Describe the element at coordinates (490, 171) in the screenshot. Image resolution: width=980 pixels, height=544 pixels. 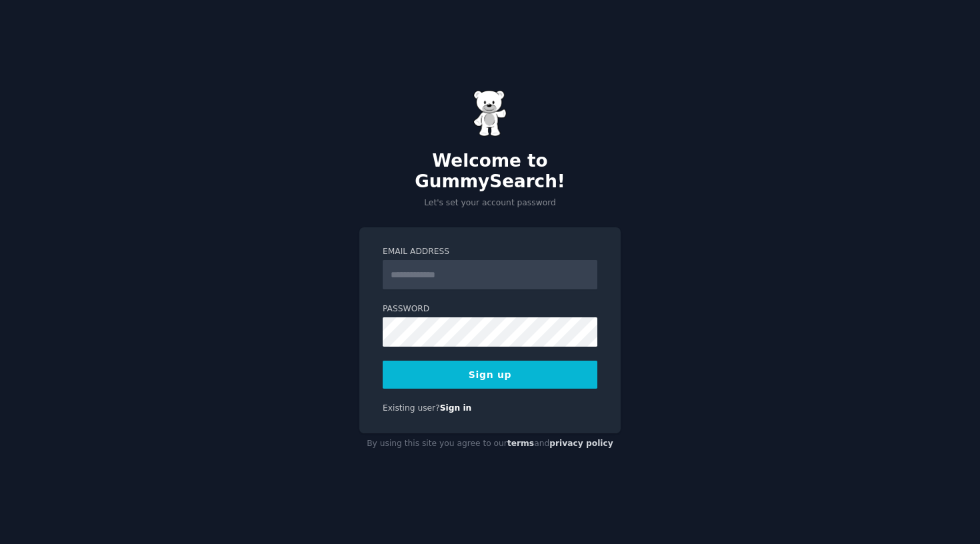
I see `h2: Welcome to GummySearch!` at that location.